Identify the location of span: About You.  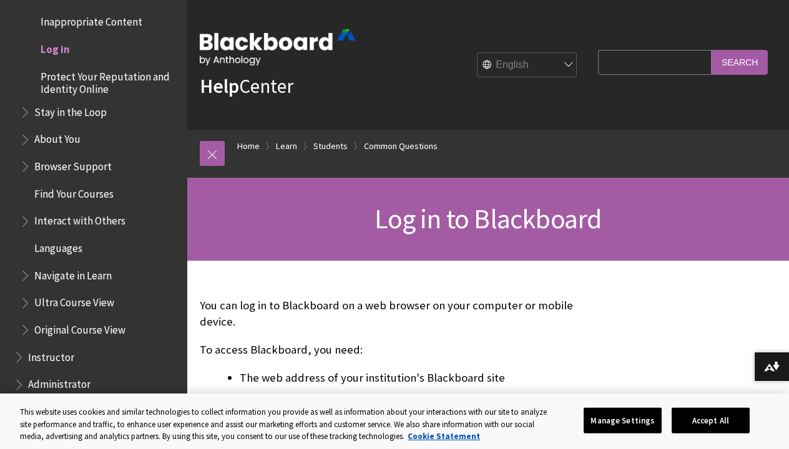
(57, 137).